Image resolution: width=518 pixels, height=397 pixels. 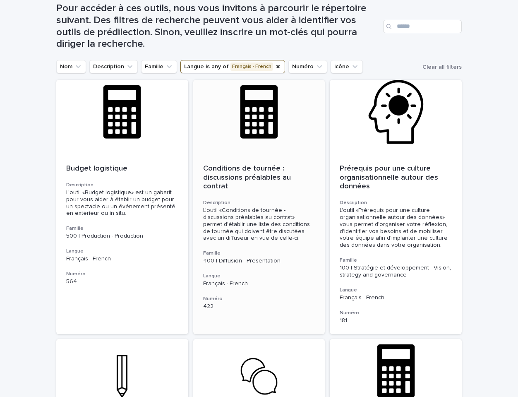 What do you see at coordinates (396, 320) in the screenshot?
I see `p: 181` at bounding box center [396, 320].